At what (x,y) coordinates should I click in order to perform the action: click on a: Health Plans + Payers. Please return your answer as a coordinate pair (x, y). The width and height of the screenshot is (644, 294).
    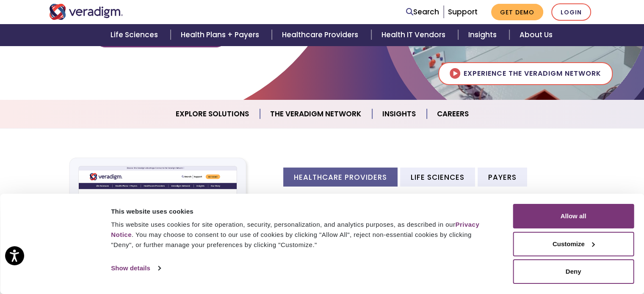
    Looking at the image, I should click on (221, 35).